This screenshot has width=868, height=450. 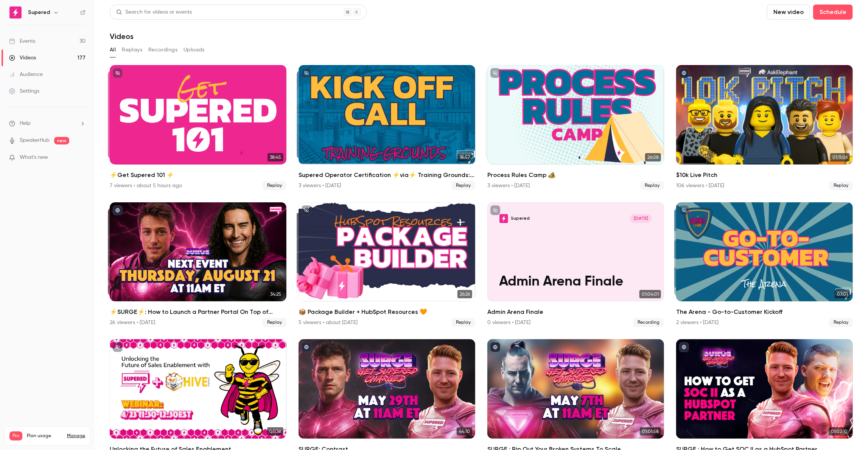 I want to click on button: New video, so click(x=788, y=12).